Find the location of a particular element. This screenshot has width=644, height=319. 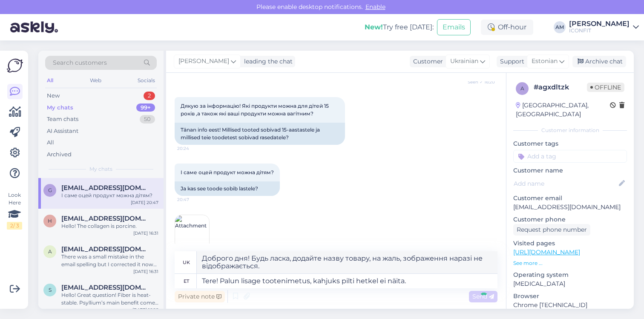

span: hadeelshwayat68@gmail.com is located at coordinates (106, 218).